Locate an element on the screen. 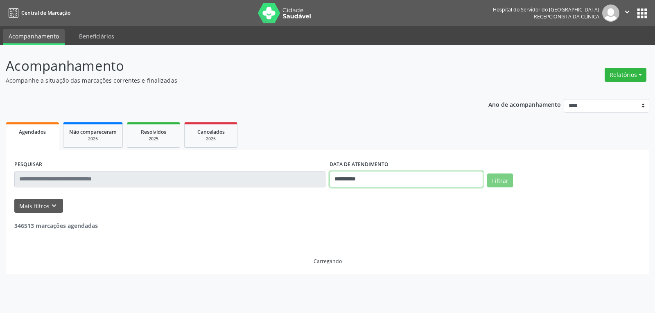 The image size is (655, 313). span: Agendados is located at coordinates (32, 132).